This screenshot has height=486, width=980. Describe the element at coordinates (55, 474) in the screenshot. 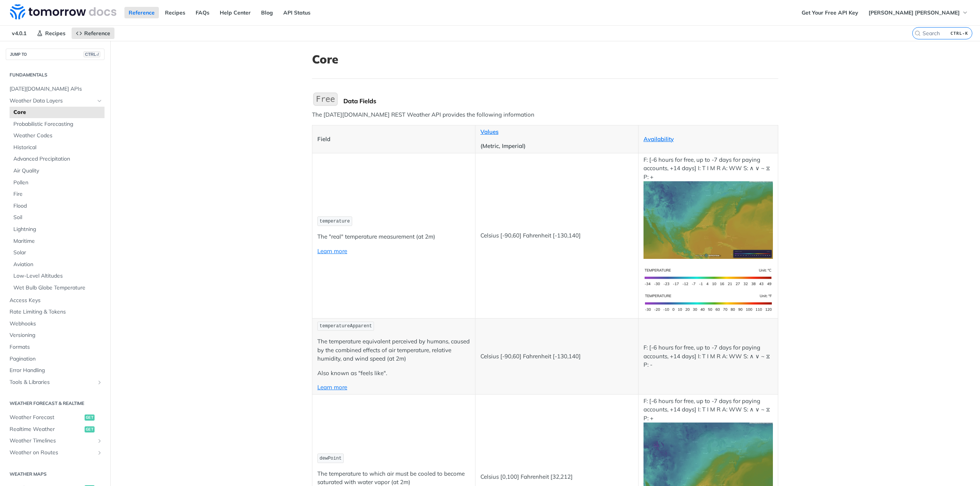

I see `h2: Weather Maps` at that location.